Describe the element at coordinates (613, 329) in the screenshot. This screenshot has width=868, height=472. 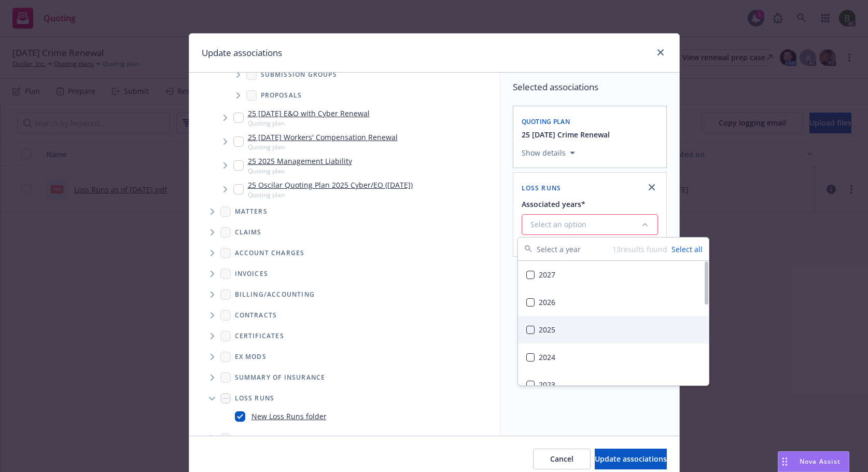
I see `div: 2025` at that location.